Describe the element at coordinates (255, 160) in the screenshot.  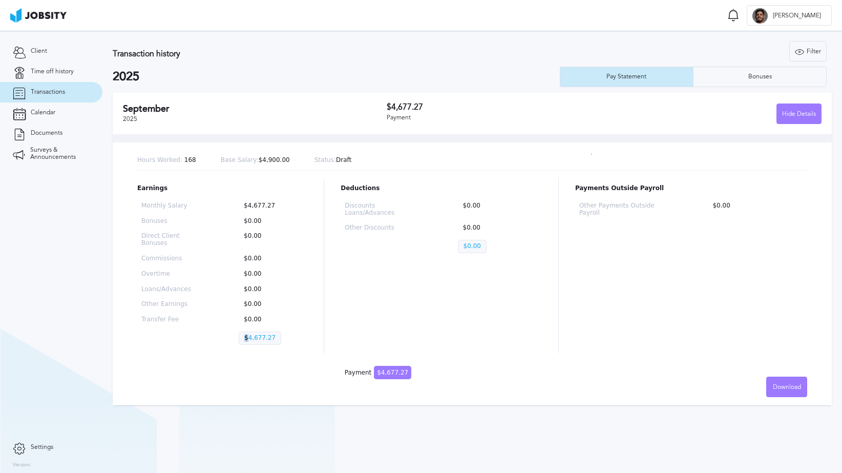
I see `p: $4,900.00` at that location.